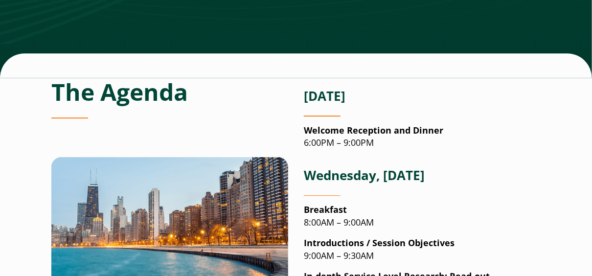  What do you see at coordinates (422, 137) in the screenshot?
I see `p: 6:00PM – 9:00PM` at bounding box center [422, 137].